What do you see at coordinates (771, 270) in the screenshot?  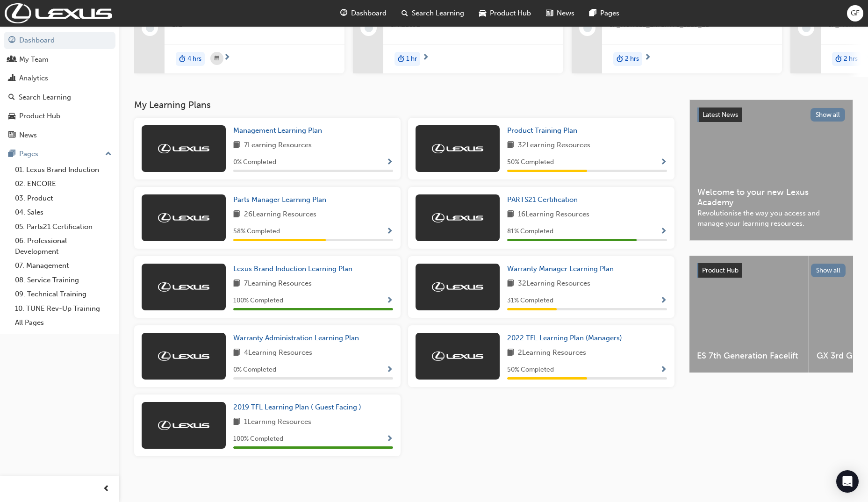 I see `a: Product HubShow all` at bounding box center [771, 270].